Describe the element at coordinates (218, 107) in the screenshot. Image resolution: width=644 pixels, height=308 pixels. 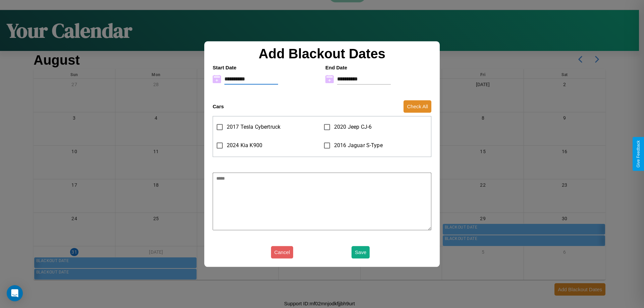
I see `h4: Cars` at that location.